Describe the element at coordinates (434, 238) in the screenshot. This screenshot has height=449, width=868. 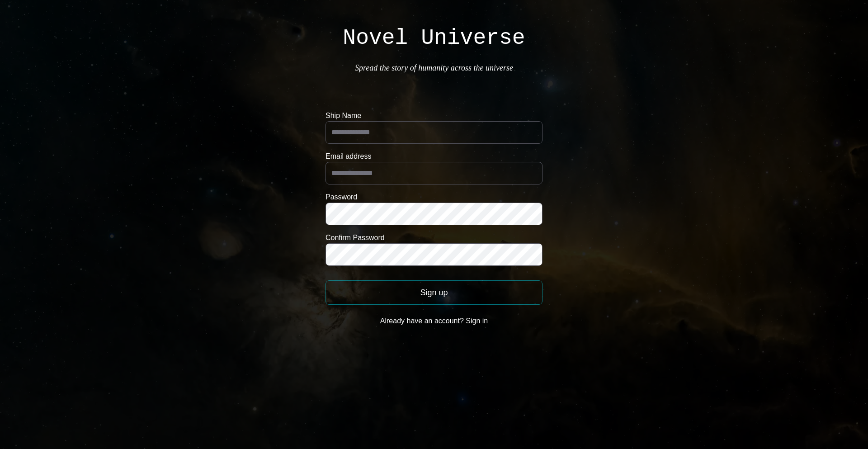
I see `label: Confirm Password` at that location.